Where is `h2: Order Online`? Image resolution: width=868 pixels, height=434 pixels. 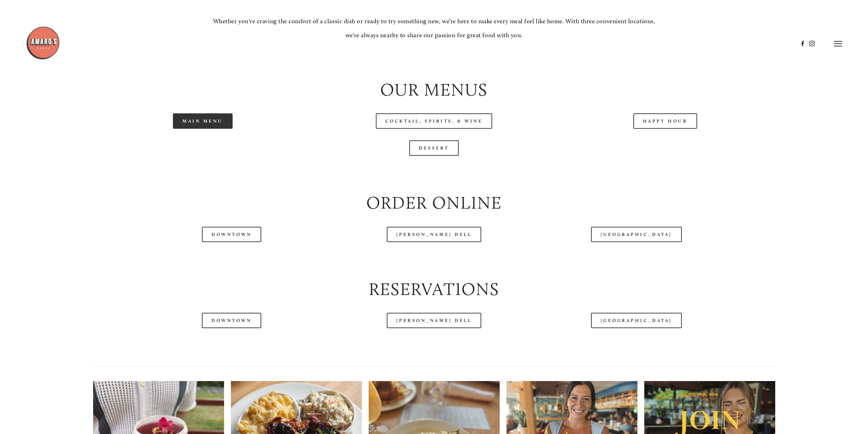 h2: Order Online is located at coordinates (434, 203).